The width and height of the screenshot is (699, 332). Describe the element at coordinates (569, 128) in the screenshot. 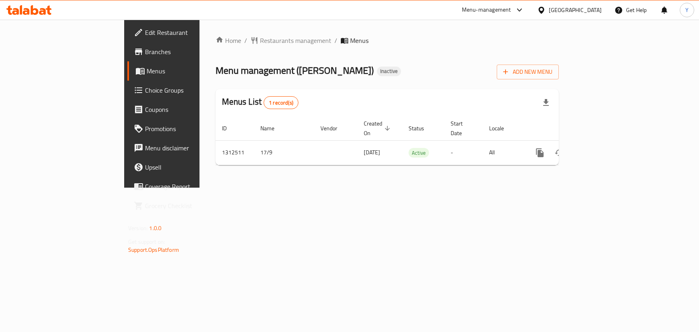

I see `th: Actions` at that location.